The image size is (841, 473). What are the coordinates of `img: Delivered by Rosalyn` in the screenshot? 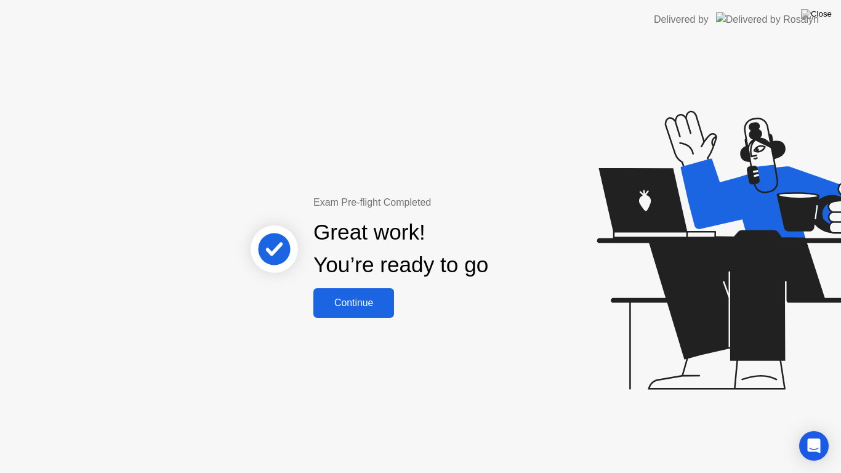 It's located at (767, 19).